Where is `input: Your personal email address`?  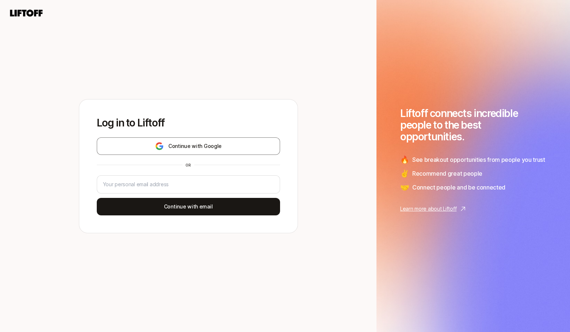 input: Your personal email address is located at coordinates (188, 185).